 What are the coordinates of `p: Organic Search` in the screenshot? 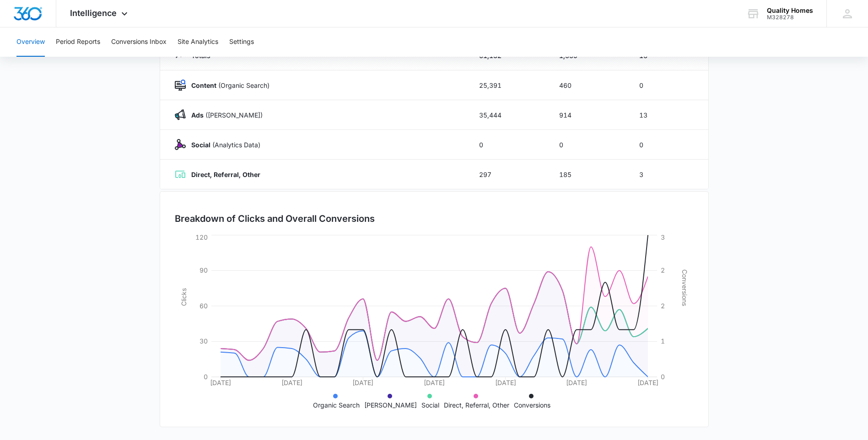 It's located at (336, 405).